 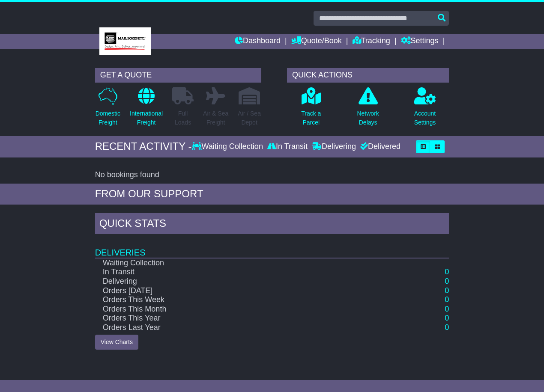 What do you see at coordinates (368, 118) in the screenshot?
I see `p: Network Delays` at bounding box center [368, 118].